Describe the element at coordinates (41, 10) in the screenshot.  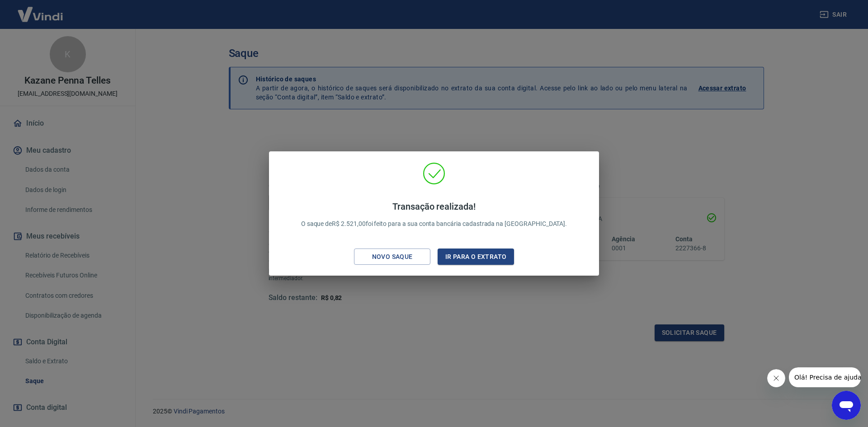
I see `span: Olá! Precisa de ajuda?` at that location.